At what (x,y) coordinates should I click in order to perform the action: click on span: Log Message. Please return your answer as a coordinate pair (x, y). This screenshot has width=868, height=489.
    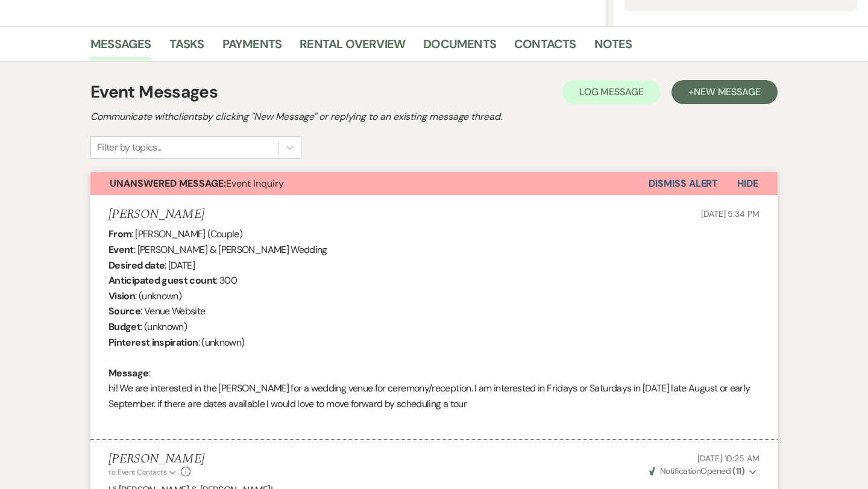
    Looking at the image, I should click on (611, 92).